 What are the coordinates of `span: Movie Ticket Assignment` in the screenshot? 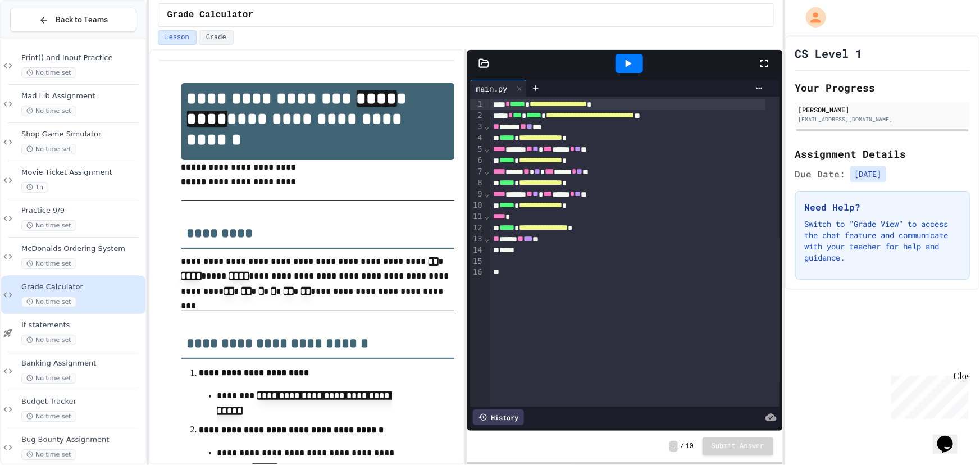 It's located at (82, 173).